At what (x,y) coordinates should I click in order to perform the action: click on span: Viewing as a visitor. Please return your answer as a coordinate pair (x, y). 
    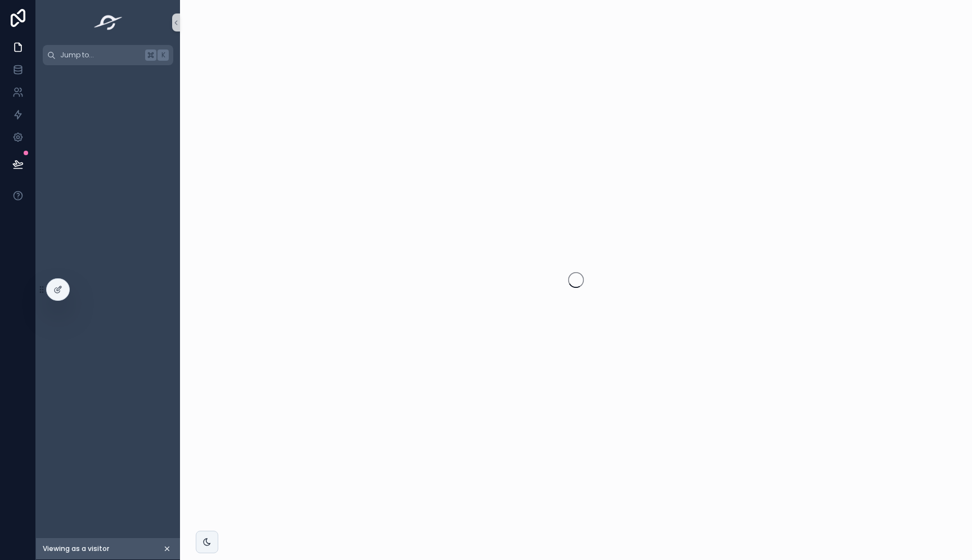
    Looking at the image, I should click on (76, 549).